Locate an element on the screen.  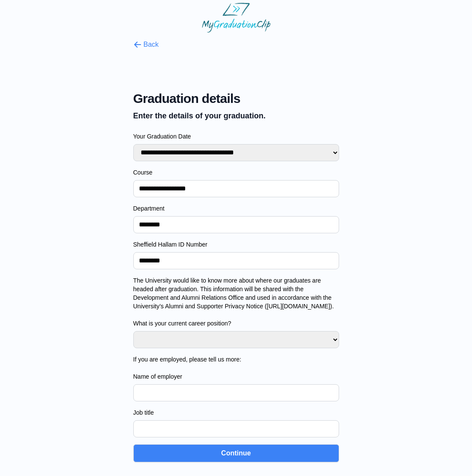
label: Sheffield Hallam ID Number is located at coordinates (236, 245).